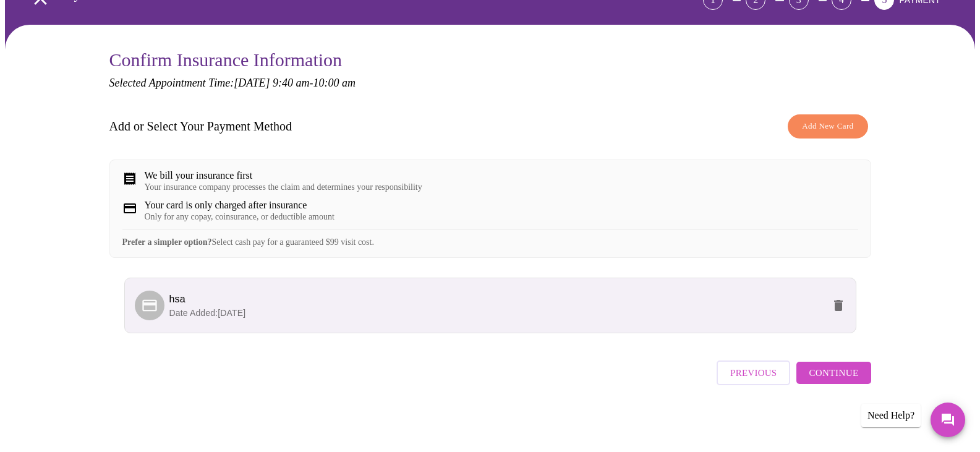 The image size is (980, 452). Describe the element at coordinates (827, 126) in the screenshot. I see `span: Add New Card` at that location.